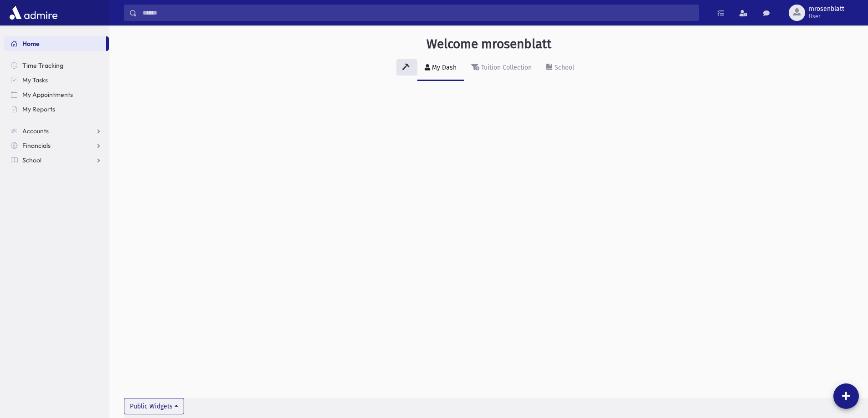  Describe the element at coordinates (505, 68) in the screenshot. I see `div: Tuition Collection` at that location.